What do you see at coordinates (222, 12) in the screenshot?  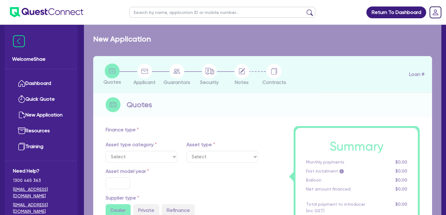 I see `input: Search by name, application ID or mobile number...` at bounding box center [222, 12].